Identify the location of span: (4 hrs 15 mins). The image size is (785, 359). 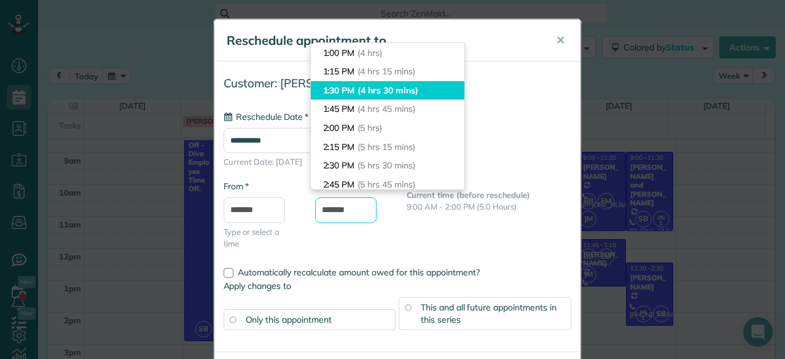
(386, 71).